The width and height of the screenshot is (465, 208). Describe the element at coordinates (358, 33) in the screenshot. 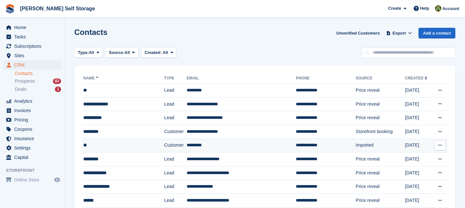

I see `a: Unverified Customers` at that location.